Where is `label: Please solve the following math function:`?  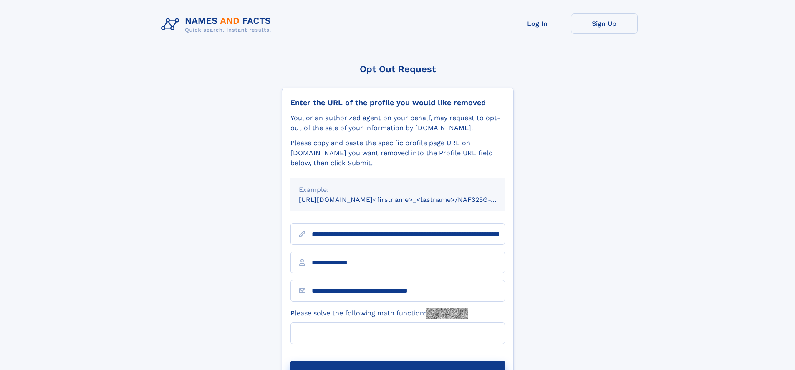 label: Please solve the following math function: is located at coordinates (379, 314).